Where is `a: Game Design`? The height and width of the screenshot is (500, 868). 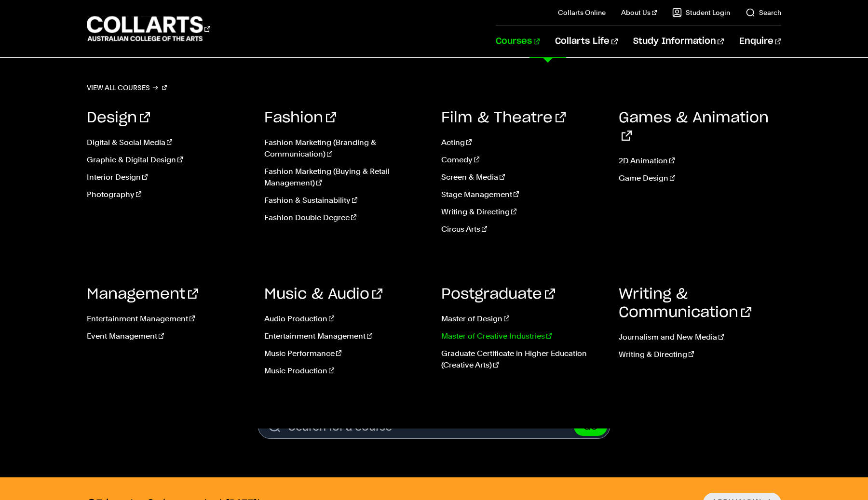 a: Game Design is located at coordinates (700, 178).